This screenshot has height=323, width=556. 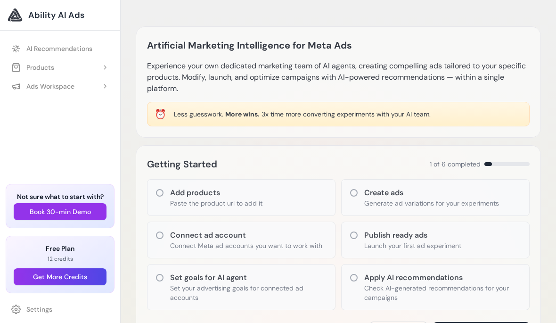 I want to click on button: Ads Workspace, so click(x=60, y=86).